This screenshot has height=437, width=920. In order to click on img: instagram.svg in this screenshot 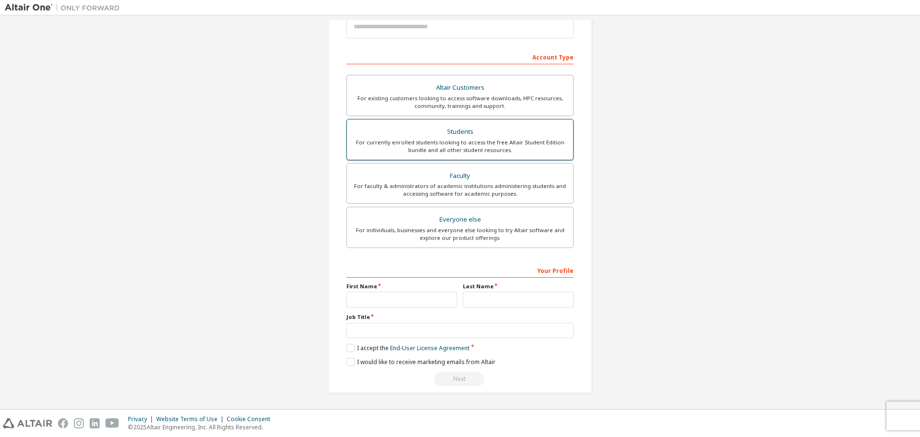, I will do `click(79, 423)`.